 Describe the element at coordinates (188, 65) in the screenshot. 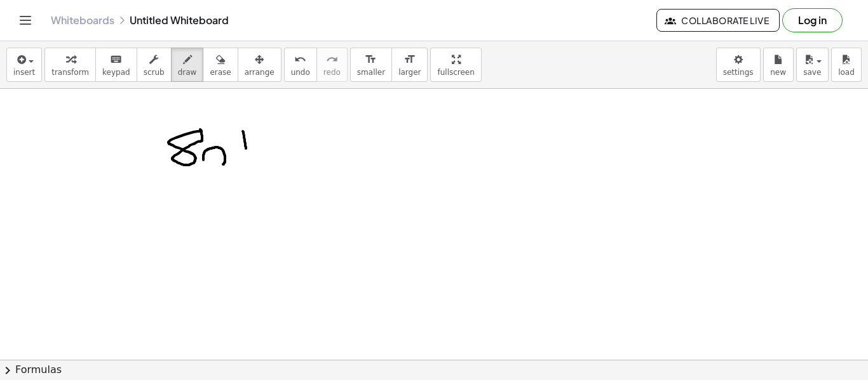

I see `button: draw` at that location.